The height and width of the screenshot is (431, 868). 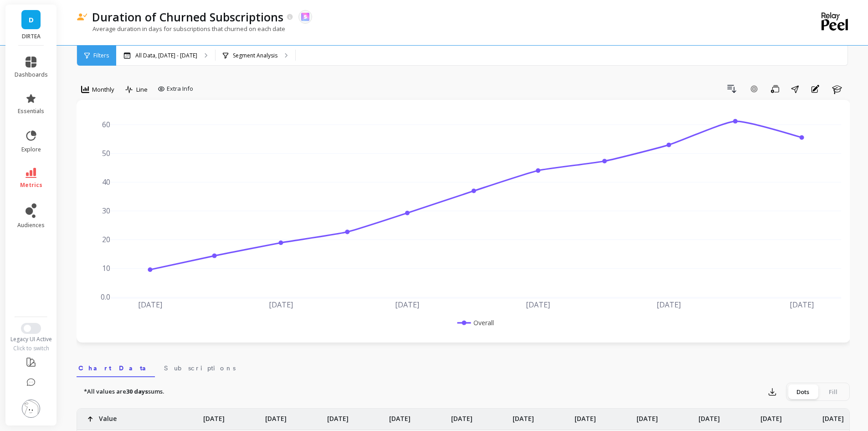 What do you see at coordinates (31, 339) in the screenshot?
I see `div: Legacy UI Active` at bounding box center [31, 339].